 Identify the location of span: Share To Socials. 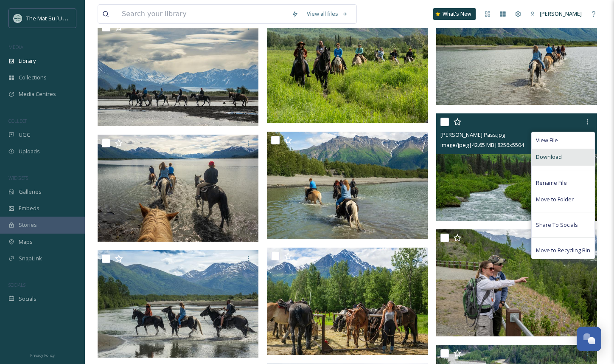
(557, 225).